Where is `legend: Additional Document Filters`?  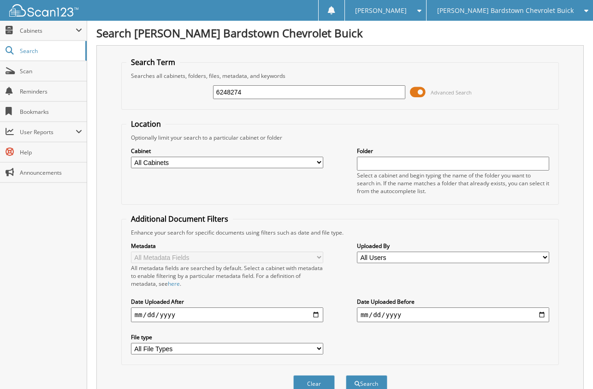 legend: Additional Document Filters is located at coordinates (179, 219).